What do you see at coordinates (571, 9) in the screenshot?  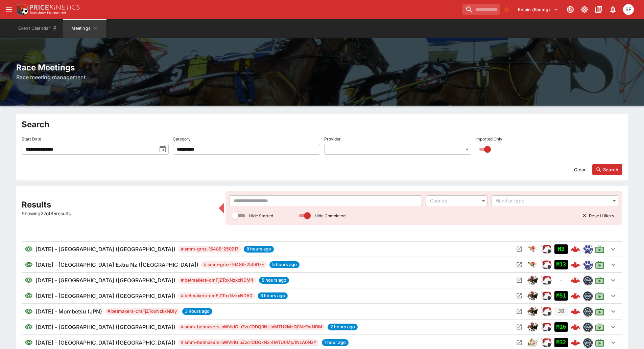 I see `button: Connected to PK` at bounding box center [571, 9].